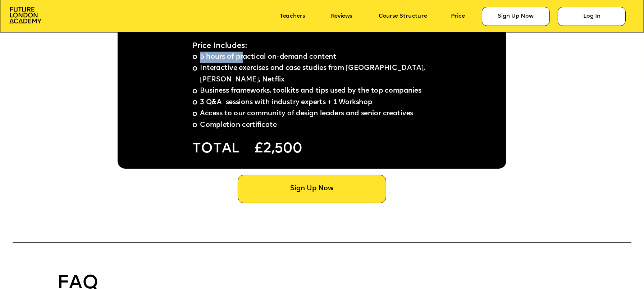  Describe the element at coordinates (286, 103) in the screenshot. I see `span: 3 Q&A sessions with industry experts + 1 Workshop` at that location.